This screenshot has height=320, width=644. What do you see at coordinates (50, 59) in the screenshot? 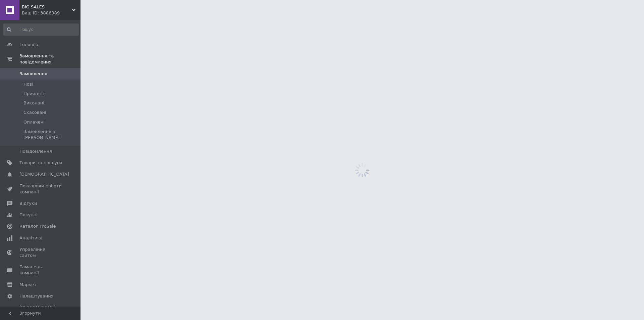
I see `span: Замовлення та повідомлення` at bounding box center [50, 59].